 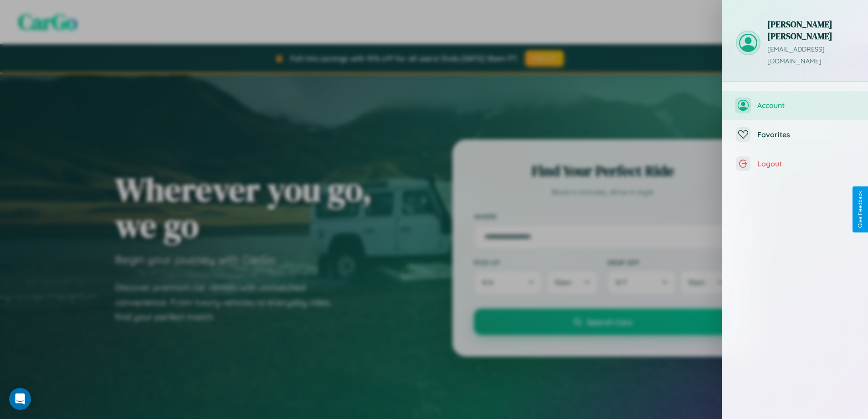 I want to click on div: Give Feedback, so click(x=860, y=209).